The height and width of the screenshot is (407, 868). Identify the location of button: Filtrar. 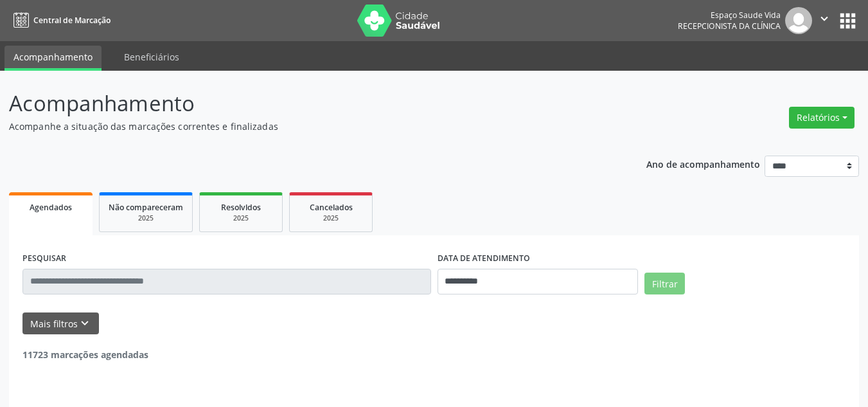
(665, 284).